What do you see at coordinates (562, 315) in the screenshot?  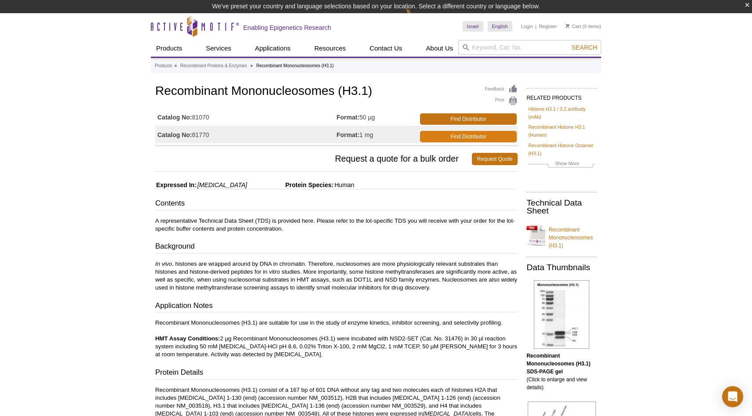 I see `img: Recombinant Mononucleosomes (H3.1) SDS-PAGE gel` at bounding box center [562, 315].